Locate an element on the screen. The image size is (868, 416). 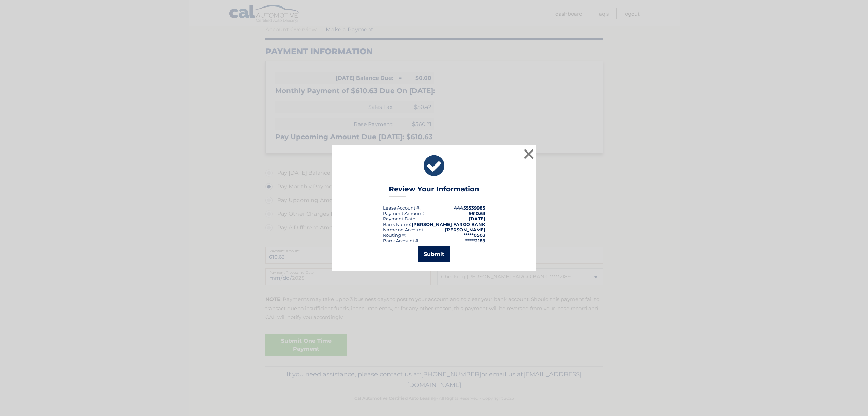
div: Lease Account #: is located at coordinates (402, 208).